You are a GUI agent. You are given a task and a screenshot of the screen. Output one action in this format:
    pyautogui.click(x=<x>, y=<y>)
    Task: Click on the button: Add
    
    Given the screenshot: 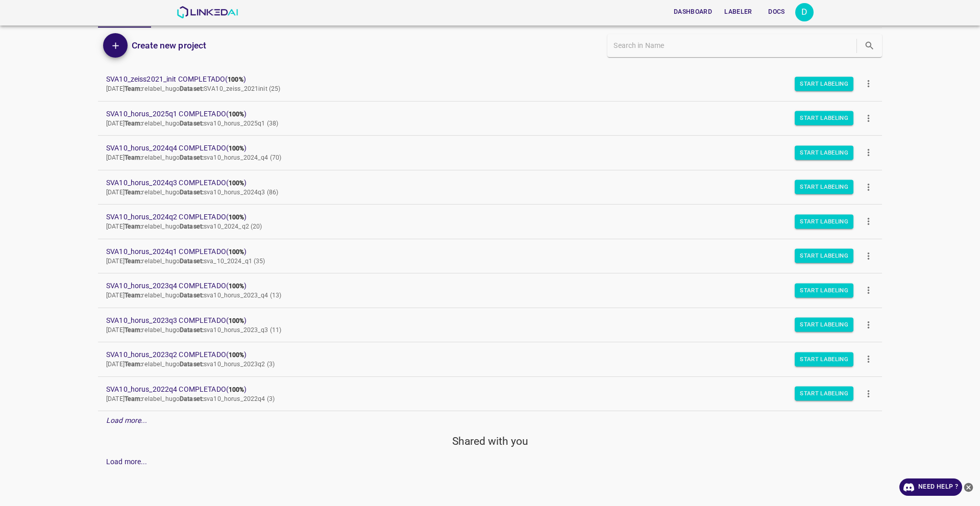 What is the action you would take?
    pyautogui.click(x=115, y=45)
    